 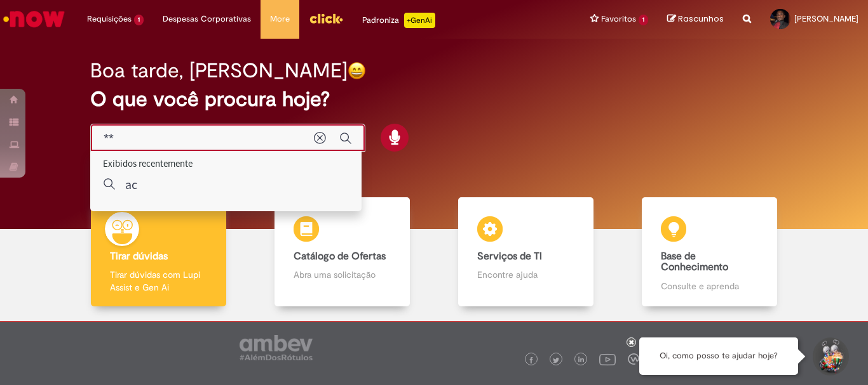 I want to click on p: +GenAi, so click(x=420, y=21).